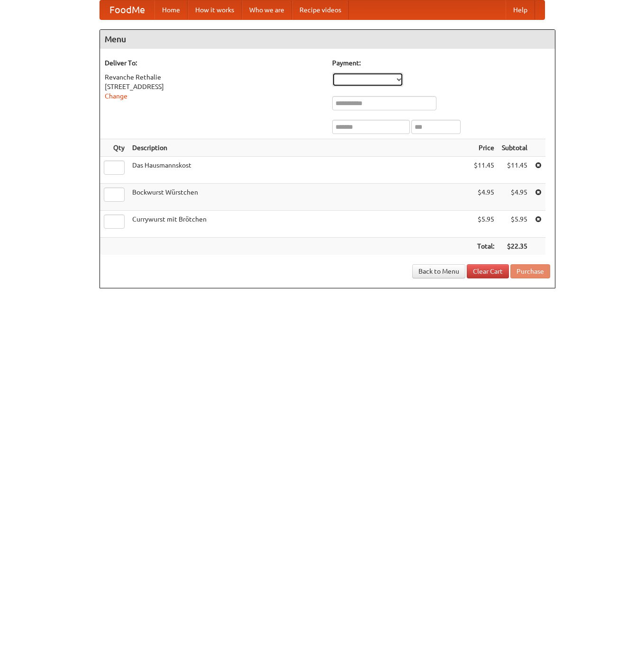 This screenshot has width=644, height=670. I want to click on a: FoodMe, so click(127, 10).